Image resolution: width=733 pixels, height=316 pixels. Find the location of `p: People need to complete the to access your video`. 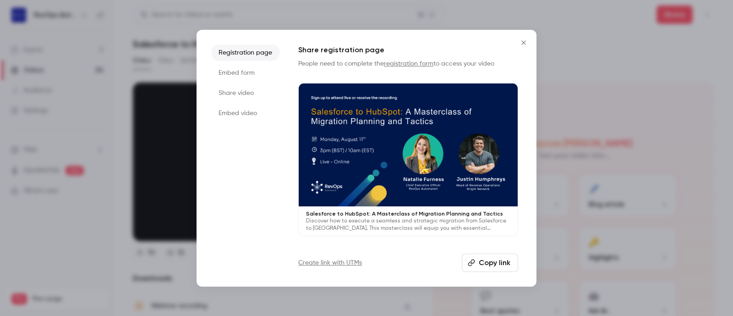

p: People need to complete the to access your video is located at coordinates (408, 64).